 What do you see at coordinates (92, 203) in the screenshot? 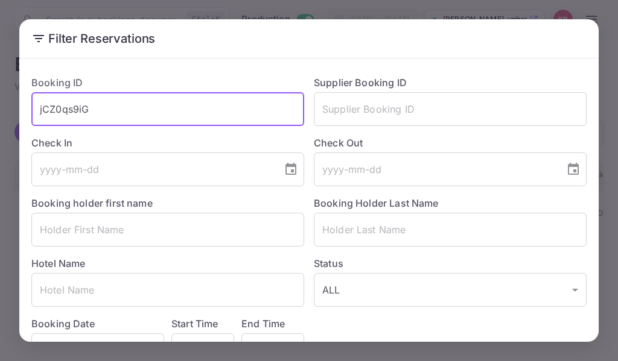
I see `label: Booking holder first name` at bounding box center [92, 203].